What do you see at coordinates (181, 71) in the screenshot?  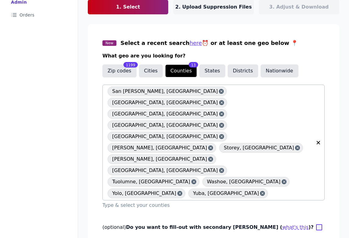 I see `button: Counties` at bounding box center [181, 71].